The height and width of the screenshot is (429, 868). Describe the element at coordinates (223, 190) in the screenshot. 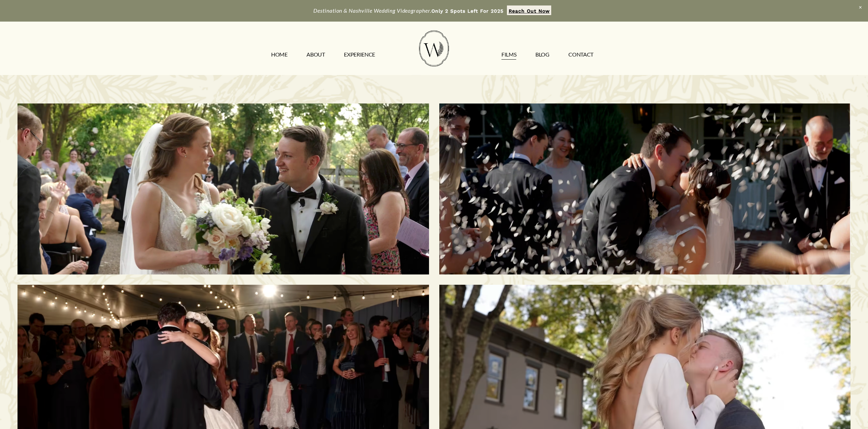

I see `a: Morgan & Tommy | Nashville, TN` at that location.